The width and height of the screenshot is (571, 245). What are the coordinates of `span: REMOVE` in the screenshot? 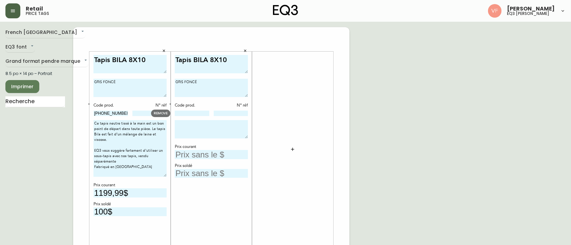 It's located at (161, 113).